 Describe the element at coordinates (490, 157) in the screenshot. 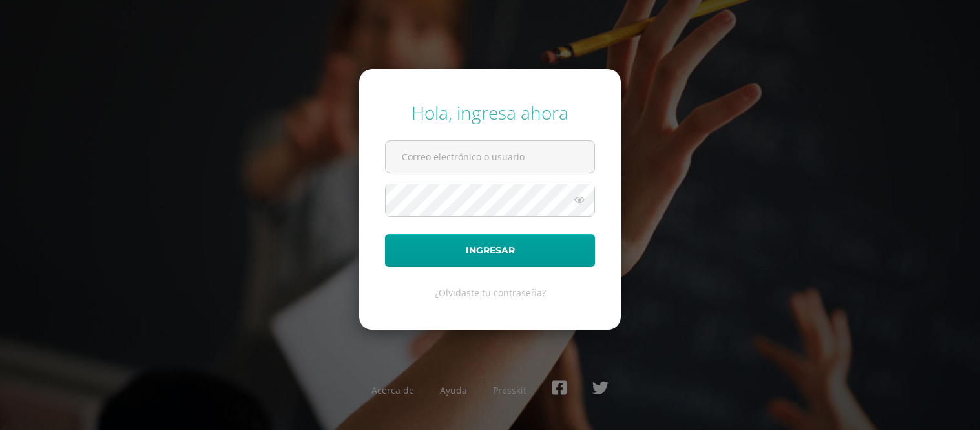

I see `input: Correo electrónico o usuario` at that location.